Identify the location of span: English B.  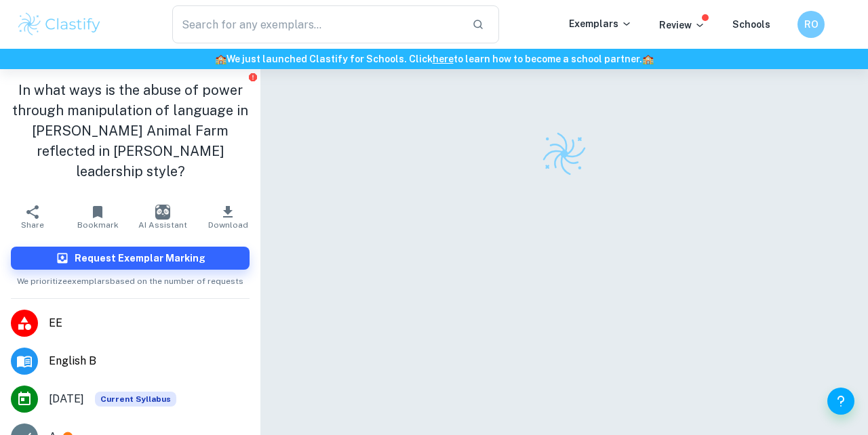
(149, 361).